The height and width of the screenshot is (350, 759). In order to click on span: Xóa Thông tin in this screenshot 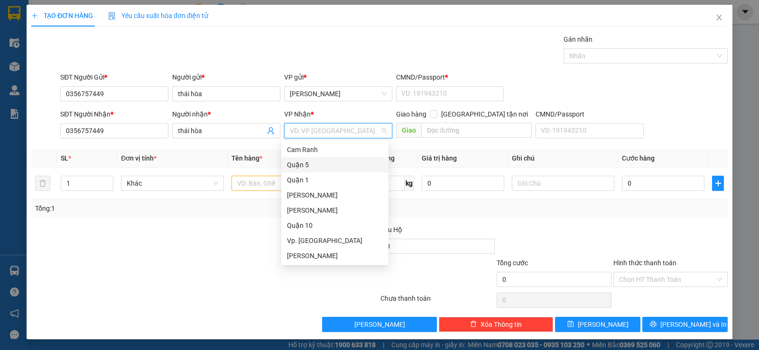, I will do `click(501, 325)`.